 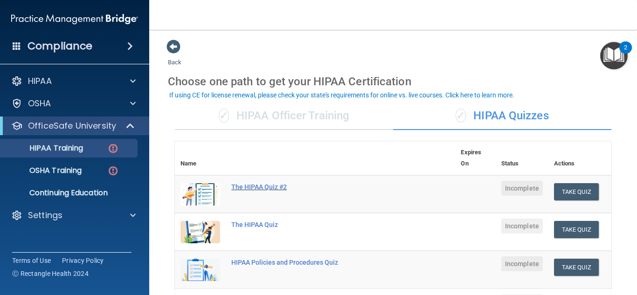 I want to click on th: Name, so click(x=200, y=158).